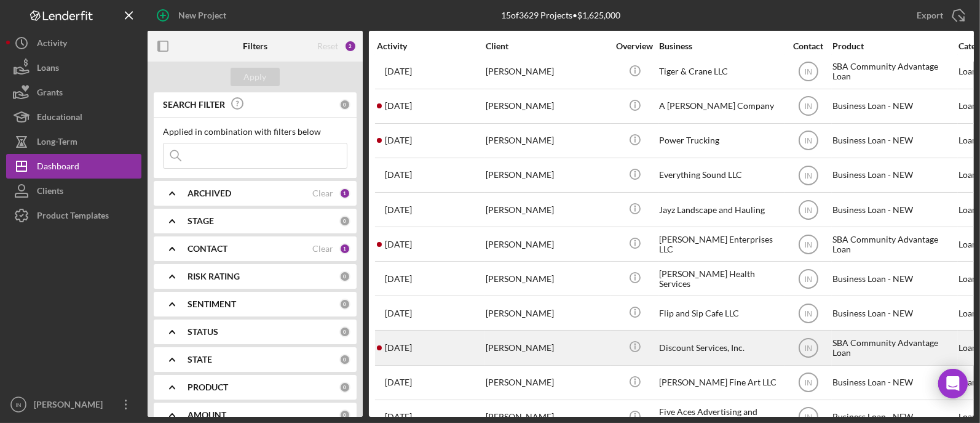  What do you see at coordinates (720, 140) in the screenshot?
I see `div: Power Trucking` at bounding box center [720, 140].